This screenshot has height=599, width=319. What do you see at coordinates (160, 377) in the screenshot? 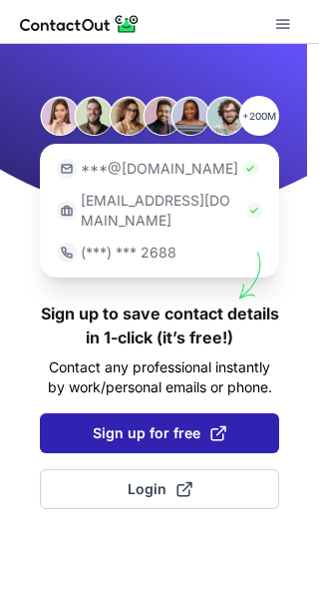
I see `p: Contact any professional instantly by work/personal emails or phone.` at bounding box center [160, 377].